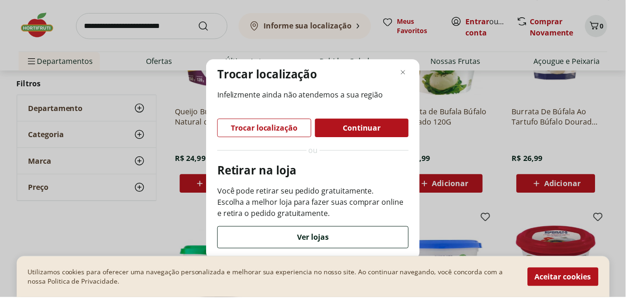 This screenshot has height=299, width=630. What do you see at coordinates (315, 239) in the screenshot?
I see `span: Ver lojas` at bounding box center [315, 239].